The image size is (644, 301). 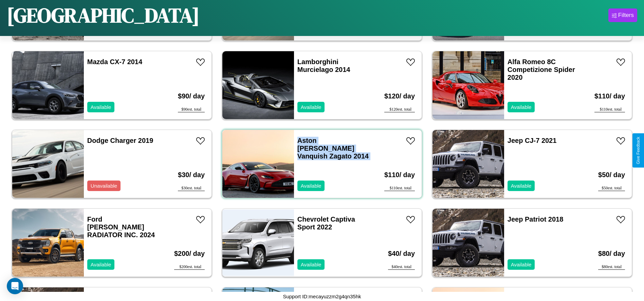 I want to click on div: $ 50 est. total, so click(x=612, y=189).